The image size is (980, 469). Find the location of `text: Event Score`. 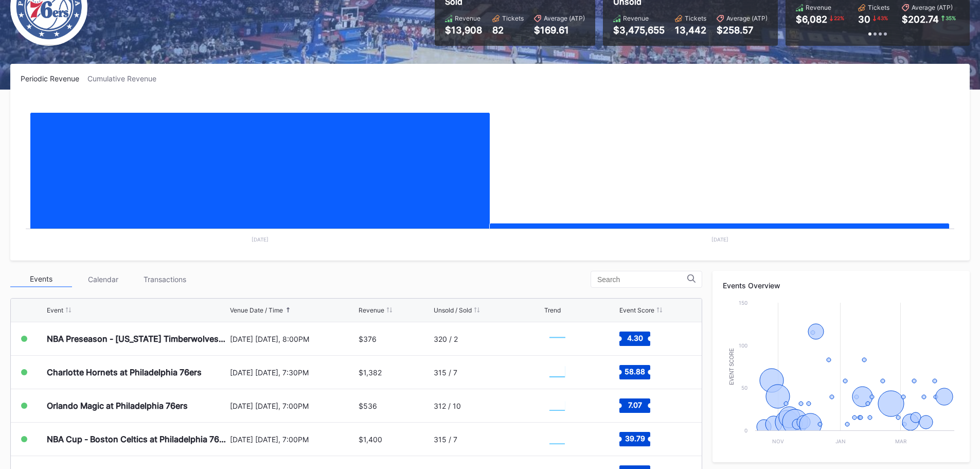

text: Event Score is located at coordinates (732, 366).